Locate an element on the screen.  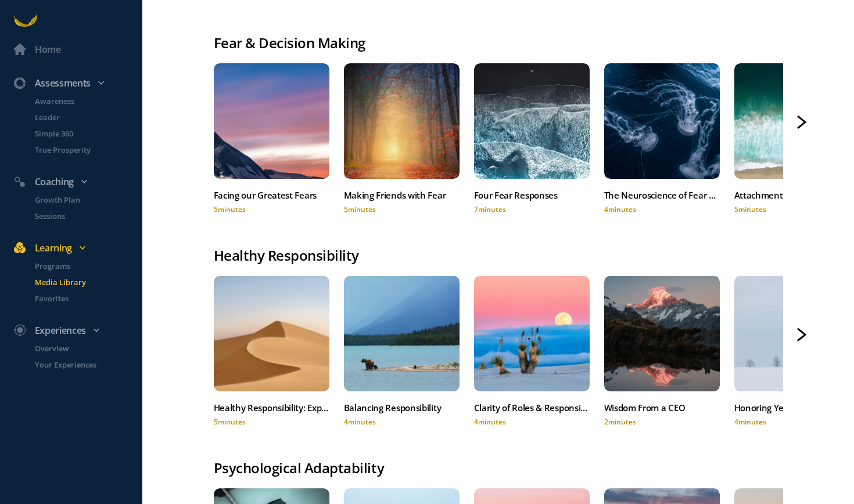
p: Leader is located at coordinates (87, 117).